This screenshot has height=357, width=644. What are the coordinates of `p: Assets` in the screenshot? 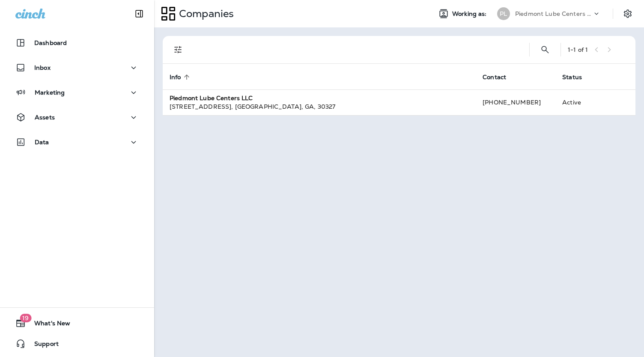 It's located at (45, 117).